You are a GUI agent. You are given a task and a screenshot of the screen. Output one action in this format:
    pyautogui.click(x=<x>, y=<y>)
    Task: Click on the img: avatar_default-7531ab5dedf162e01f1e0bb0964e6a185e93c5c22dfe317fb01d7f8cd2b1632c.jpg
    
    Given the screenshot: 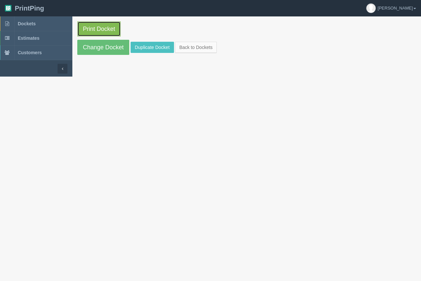 What is the action you would take?
    pyautogui.click(x=371, y=8)
    